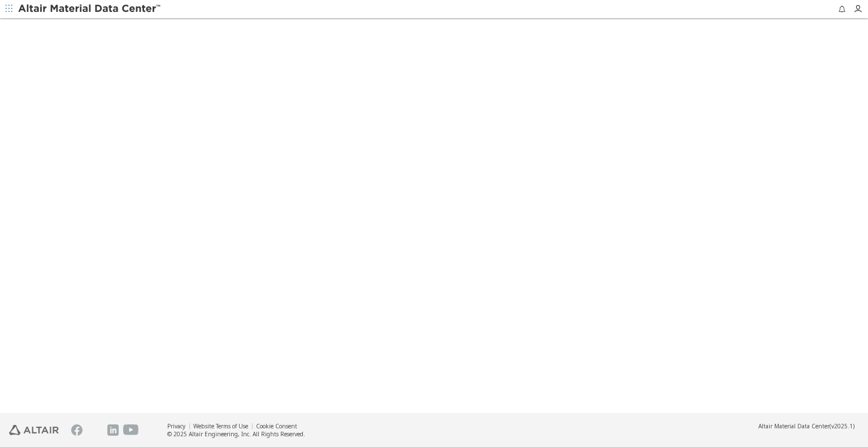 The height and width of the screenshot is (447, 868). What do you see at coordinates (34, 430) in the screenshot?
I see `img: Altair Engineering` at bounding box center [34, 430].